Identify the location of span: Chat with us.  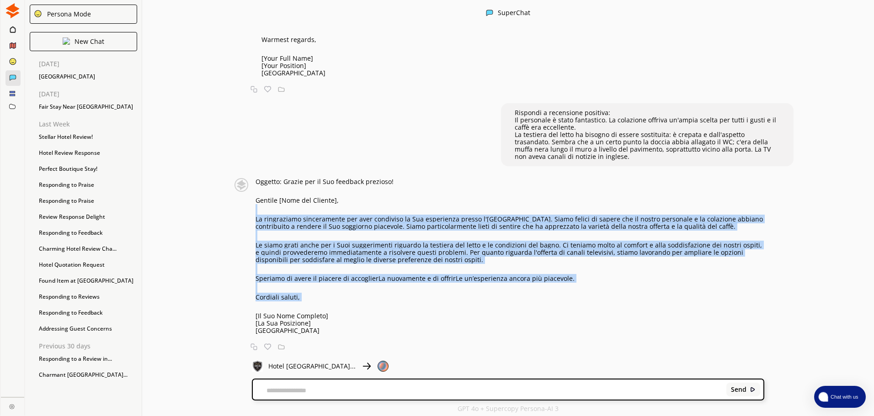
(843, 397).